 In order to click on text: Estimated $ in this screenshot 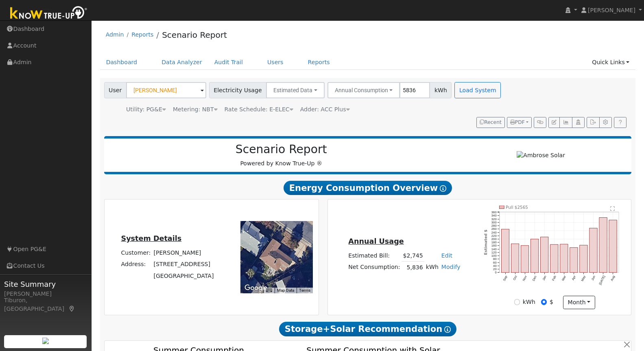, I will do `click(485, 242)`.